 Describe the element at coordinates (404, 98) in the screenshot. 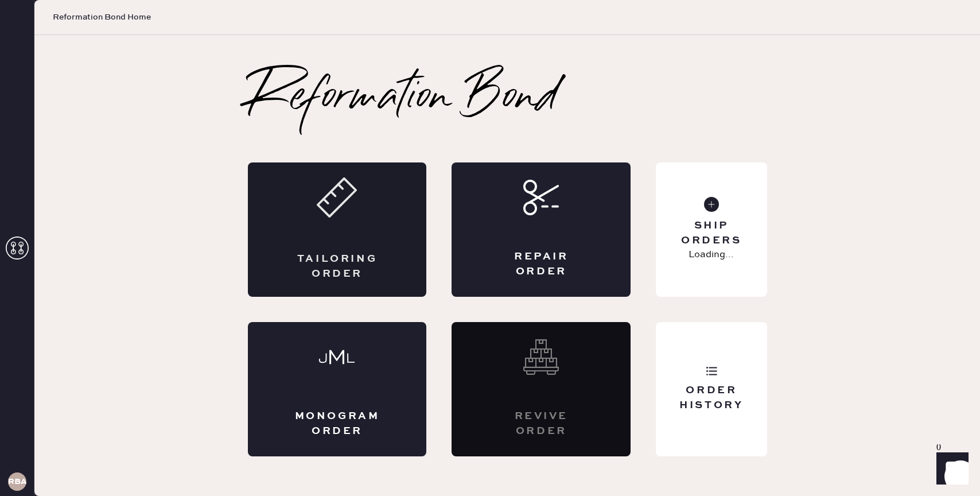

I see `h2: Reformation Bond` at that location.